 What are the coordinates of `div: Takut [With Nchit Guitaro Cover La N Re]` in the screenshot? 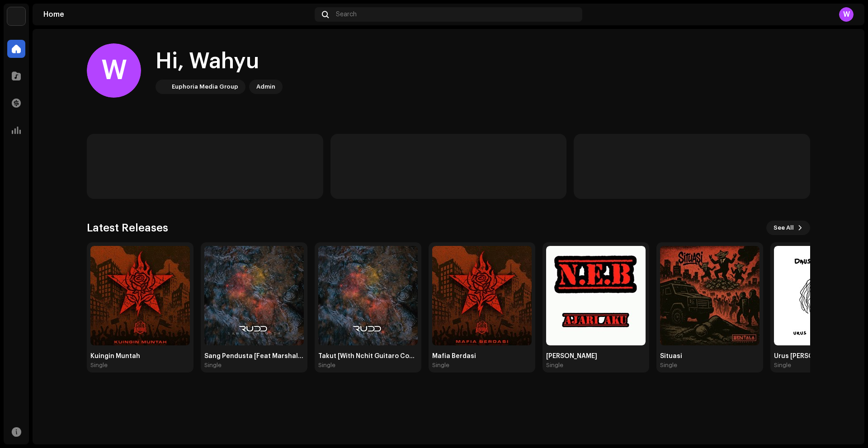 It's located at (368, 356).